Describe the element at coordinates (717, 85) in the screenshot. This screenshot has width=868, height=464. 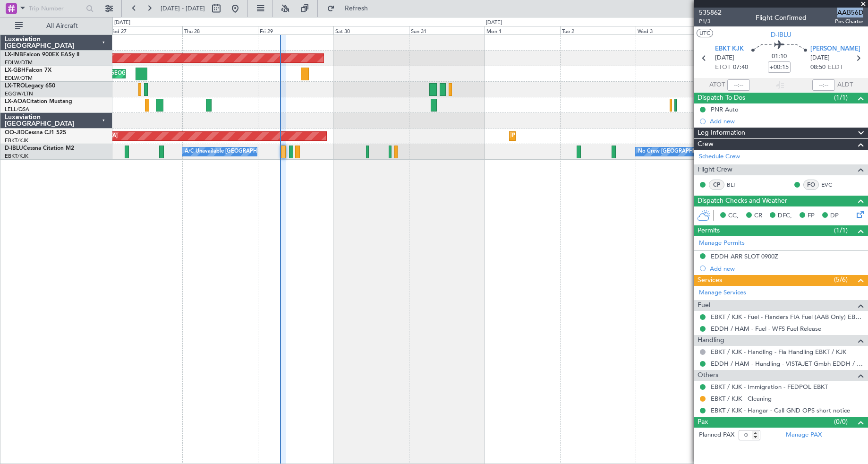
I see `span: ATOT` at that location.